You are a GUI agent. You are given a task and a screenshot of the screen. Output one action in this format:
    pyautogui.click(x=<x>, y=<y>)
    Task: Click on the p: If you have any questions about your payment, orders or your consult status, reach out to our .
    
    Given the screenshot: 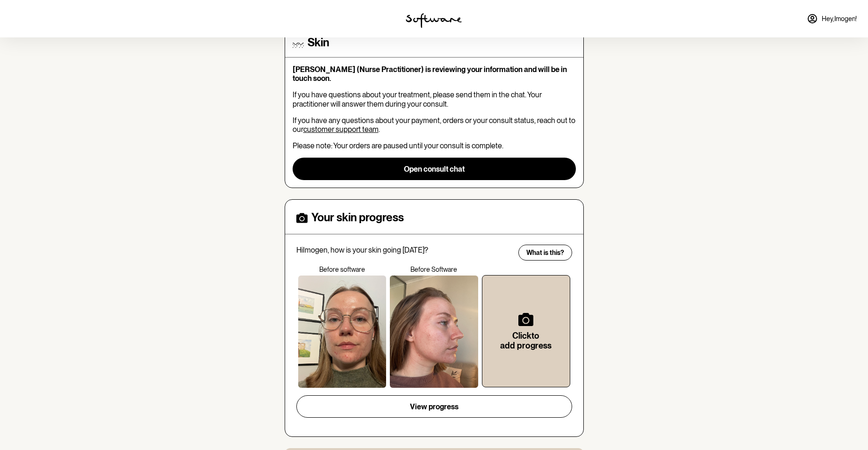 What is the action you would take?
    pyautogui.click(x=434, y=125)
    